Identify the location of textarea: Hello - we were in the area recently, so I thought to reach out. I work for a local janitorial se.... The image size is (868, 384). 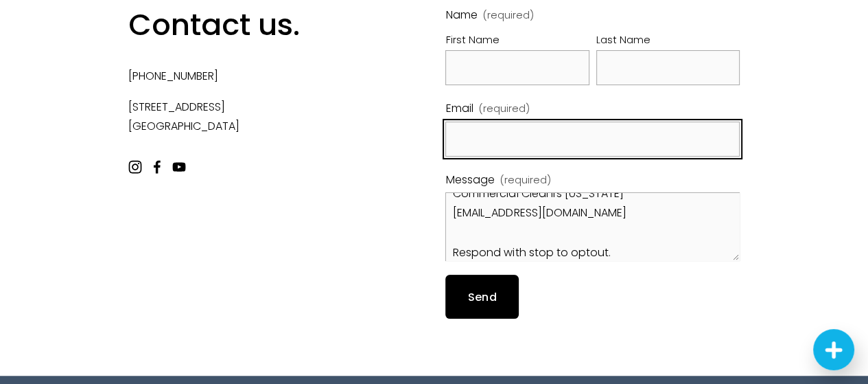
(592, 227).